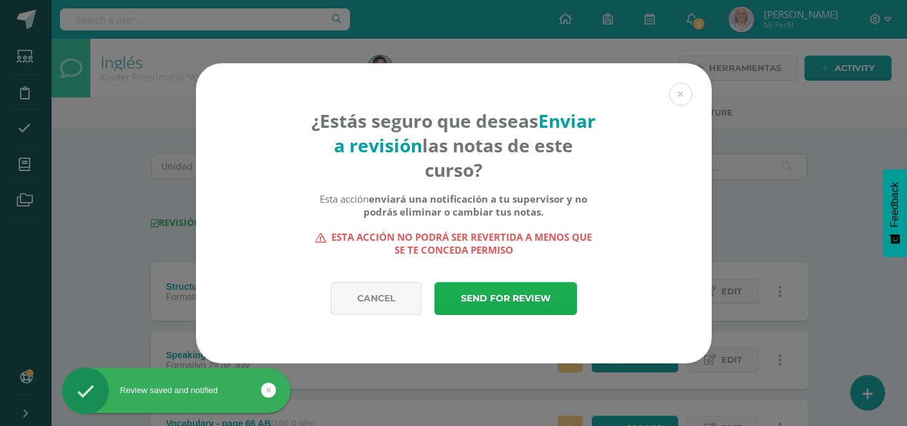 Image resolution: width=907 pixels, height=426 pixels. Describe the element at coordinates (681, 94) in the screenshot. I see `button: Close (Esc)` at that location.